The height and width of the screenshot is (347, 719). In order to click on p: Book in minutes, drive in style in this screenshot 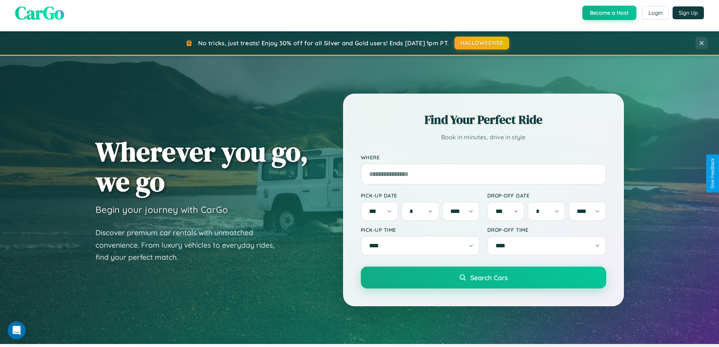, I will do `click(483, 137)`.